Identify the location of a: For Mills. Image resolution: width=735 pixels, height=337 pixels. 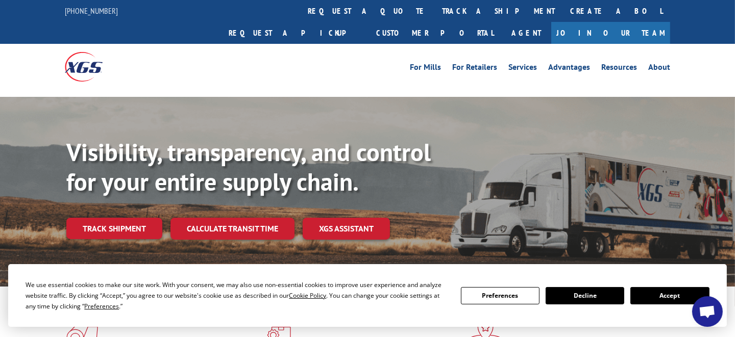
(425, 69).